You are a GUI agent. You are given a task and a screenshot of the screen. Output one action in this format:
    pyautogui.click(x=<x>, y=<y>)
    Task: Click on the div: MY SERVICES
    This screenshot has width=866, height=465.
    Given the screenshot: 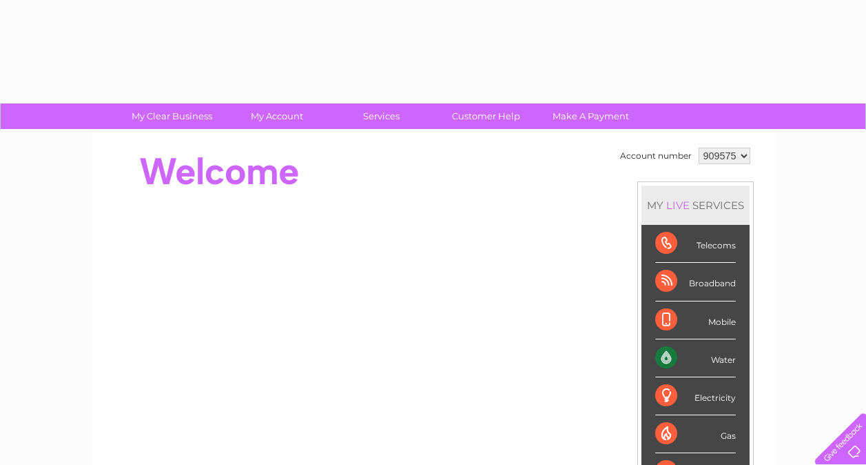 What is the action you would take?
    pyautogui.click(x=696, y=205)
    